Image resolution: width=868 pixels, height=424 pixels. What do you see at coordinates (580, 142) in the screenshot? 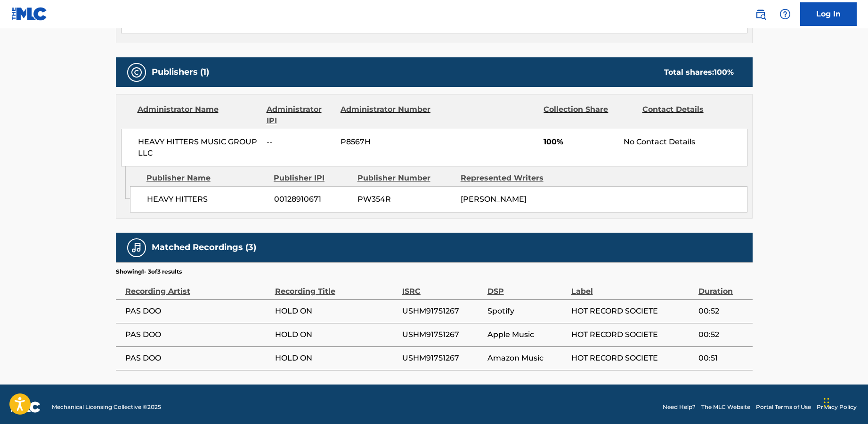
I see `span: 100%` at bounding box center [580, 142].